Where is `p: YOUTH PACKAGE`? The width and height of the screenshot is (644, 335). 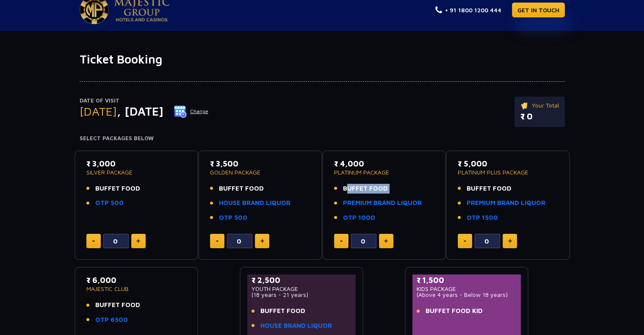 p: YOUTH PACKAGE is located at coordinates (301, 289).